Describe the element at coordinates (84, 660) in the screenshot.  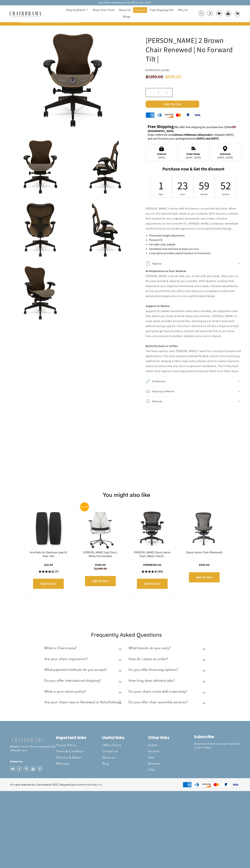
I see `summary: Are your chairs ergonomic?` at that location.